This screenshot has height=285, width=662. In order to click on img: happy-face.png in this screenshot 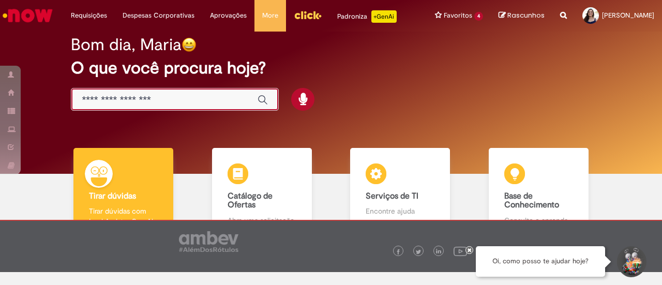, I will do `click(189, 45)`.